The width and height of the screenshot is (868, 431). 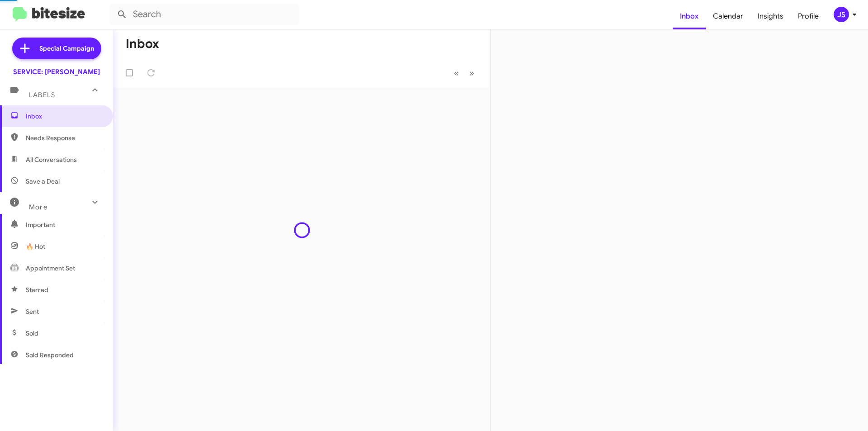 What do you see at coordinates (51, 160) in the screenshot?
I see `span: All Conversations` at bounding box center [51, 160].